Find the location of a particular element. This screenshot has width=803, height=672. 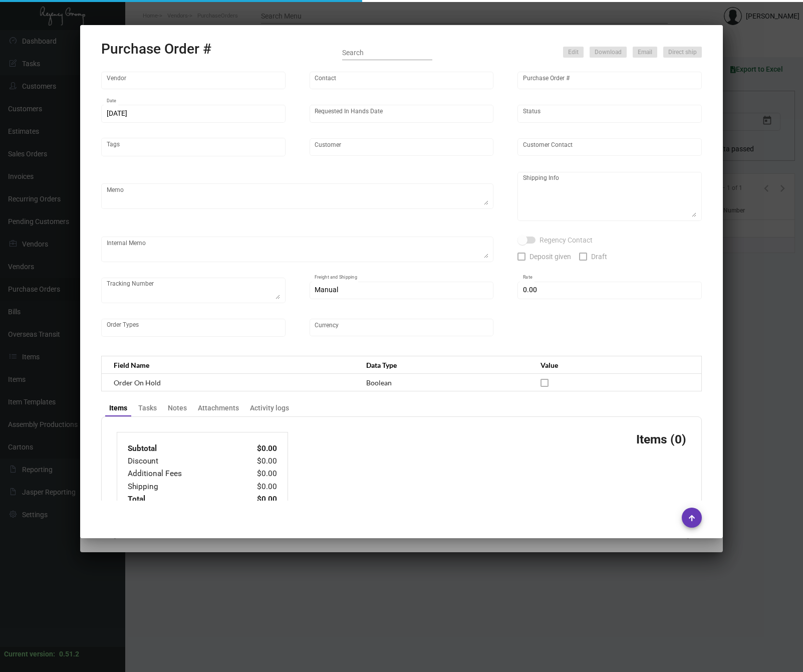

div: 0.51.2 is located at coordinates (69, 654).